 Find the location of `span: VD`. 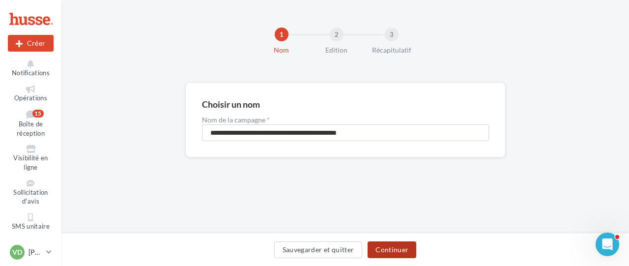

span: VD is located at coordinates (17, 252).